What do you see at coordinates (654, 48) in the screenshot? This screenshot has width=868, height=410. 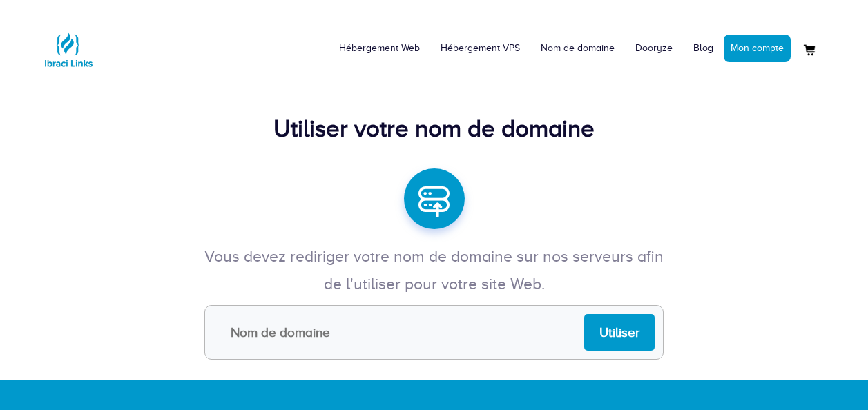 I see `a: Dooryze` at bounding box center [654, 48].